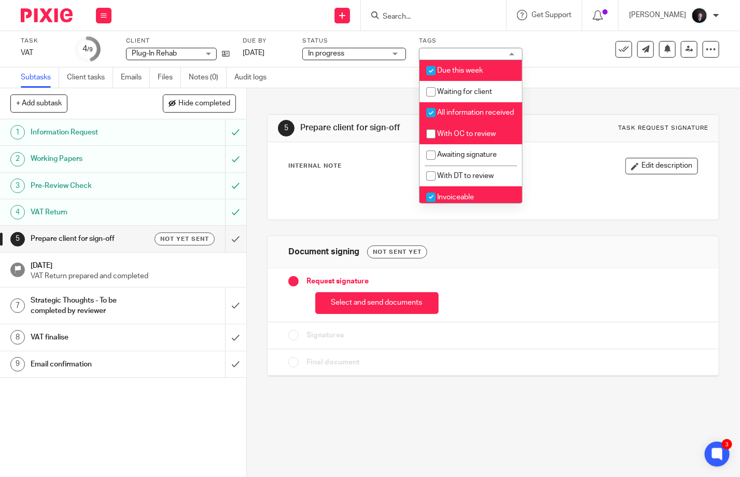  Describe the element at coordinates (18, 159) in the screenshot. I see `div: 2` at that location.